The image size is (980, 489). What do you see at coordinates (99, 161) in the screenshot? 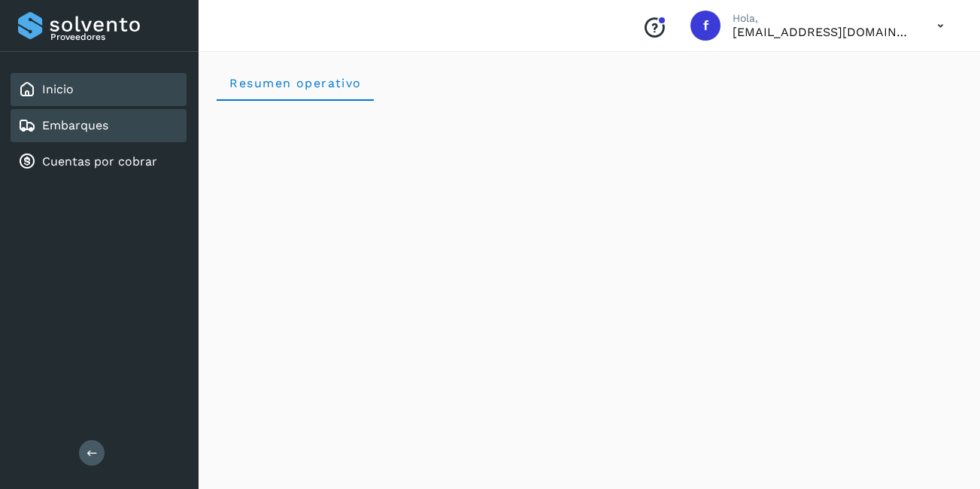
I see `a: Cuentas por cobrar` at bounding box center [99, 161].